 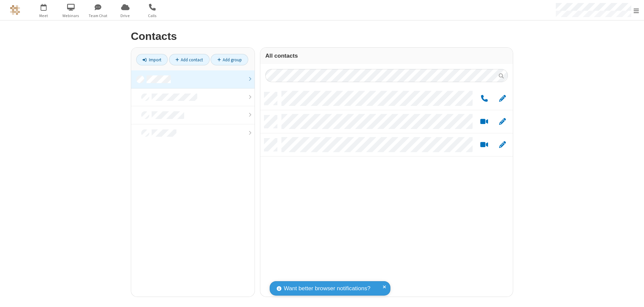 What do you see at coordinates (15, 10) in the screenshot?
I see `img: QA Selenium DO NOT DELETE OR CHANGE` at bounding box center [15, 10].